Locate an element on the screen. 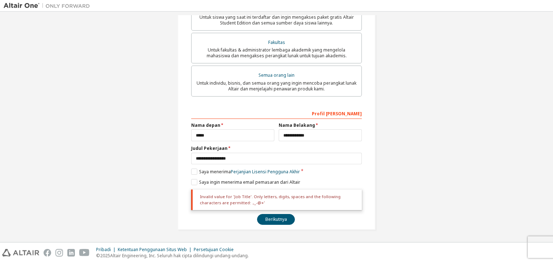  font: Untuk individu, bisnis, dan semua orang yang ingin mencoba perangkat lunak Altair dan menjelajahi... is located at coordinates (276, 86).